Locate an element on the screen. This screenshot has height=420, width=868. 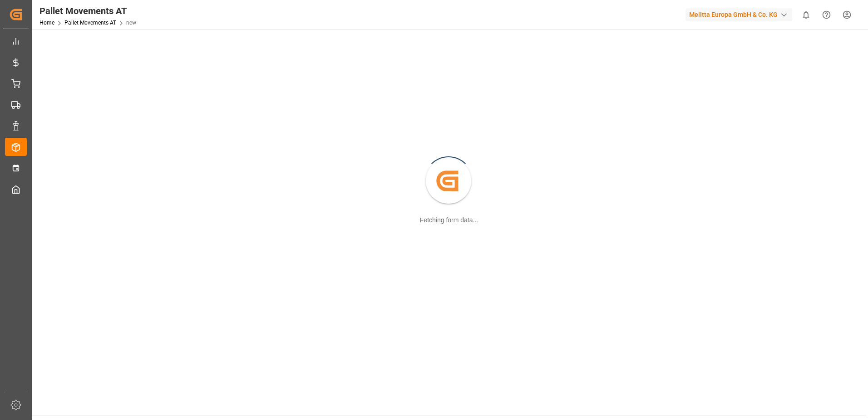
div: Fetching form data... is located at coordinates (448, 220).